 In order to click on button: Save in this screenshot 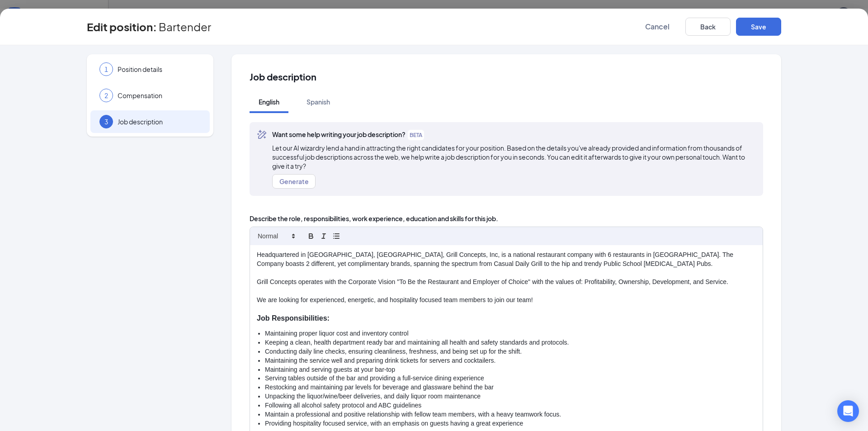, I will do `click(758, 27)`.